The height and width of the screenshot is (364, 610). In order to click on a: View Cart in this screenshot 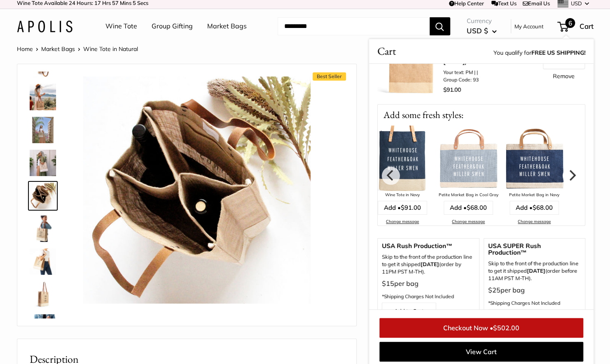, I will do `click(481, 352)`.